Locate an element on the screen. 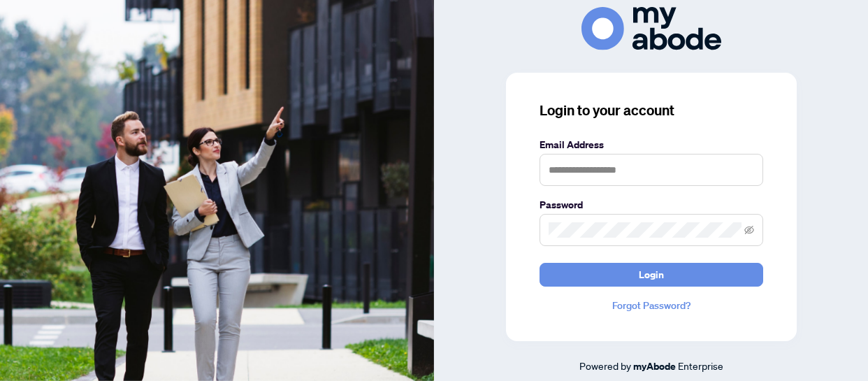  img: ma-logo is located at coordinates (651, 28).